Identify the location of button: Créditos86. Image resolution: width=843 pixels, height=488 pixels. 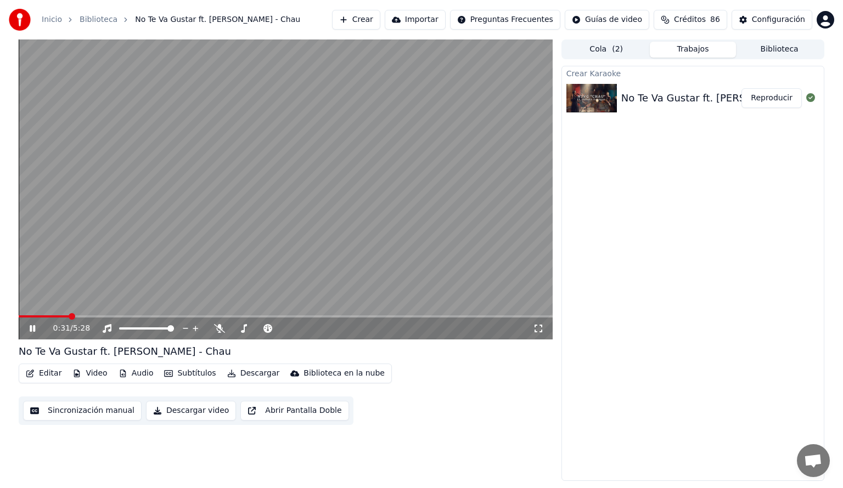
(690, 20).